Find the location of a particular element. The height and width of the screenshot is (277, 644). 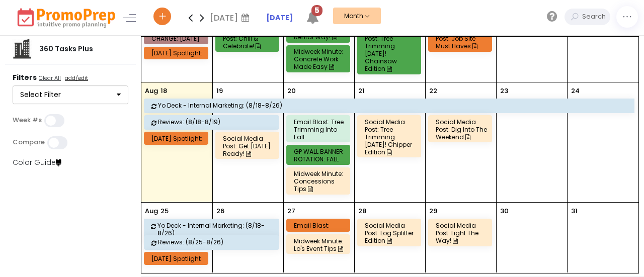

div: Social Media Post: Chill & Celebrate! is located at coordinates (248, 39).